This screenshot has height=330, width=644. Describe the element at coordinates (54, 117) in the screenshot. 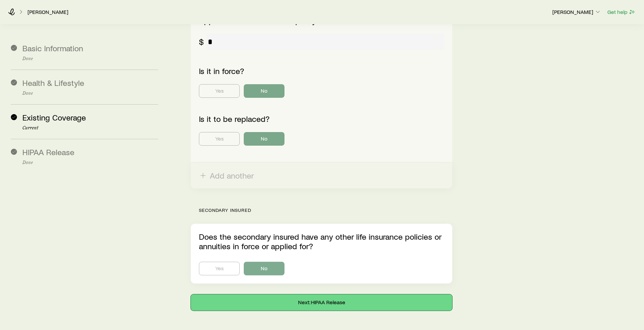

I see `span: Existing Coverage` at that location.